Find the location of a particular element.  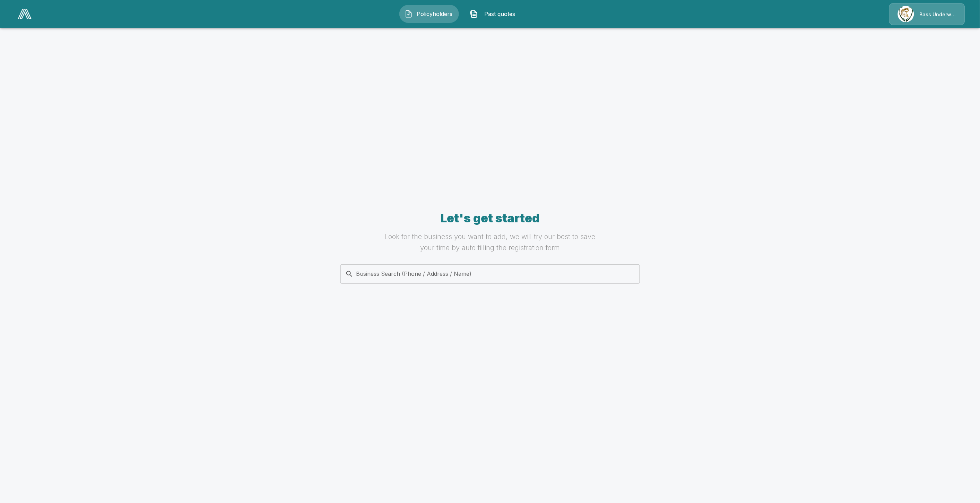

img: Policyholders Icon is located at coordinates (408, 14).